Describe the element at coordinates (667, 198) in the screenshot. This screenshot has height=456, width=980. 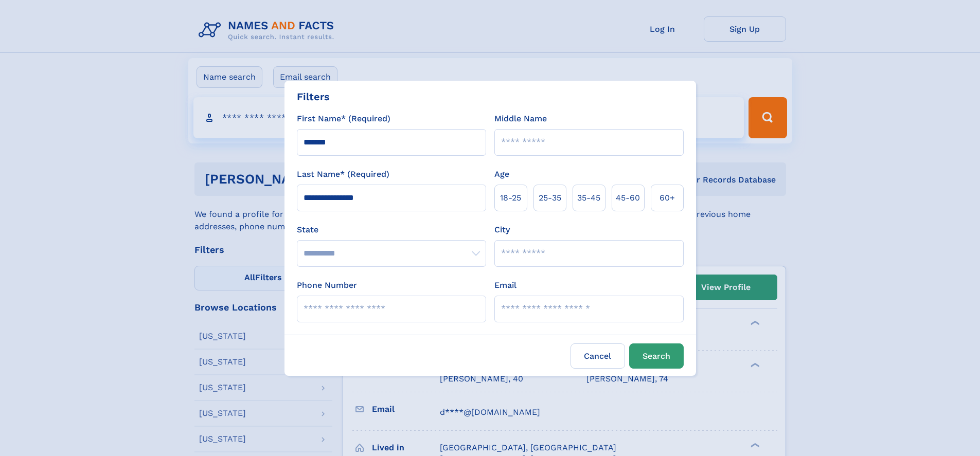
I see `span: 60+` at that location.